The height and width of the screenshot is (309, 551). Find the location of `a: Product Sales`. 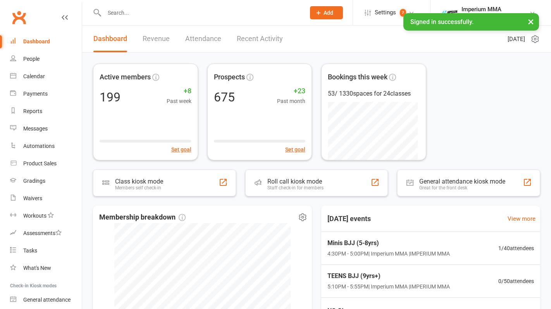

a: Product Sales is located at coordinates (46, 164).